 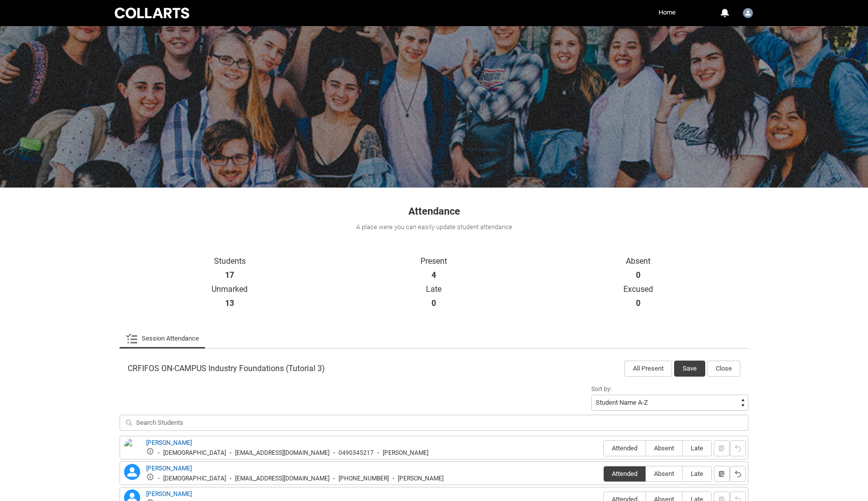 What do you see at coordinates (434, 227) in the screenshot?
I see `div: A place were you can easily update student attendance` at bounding box center [434, 227].